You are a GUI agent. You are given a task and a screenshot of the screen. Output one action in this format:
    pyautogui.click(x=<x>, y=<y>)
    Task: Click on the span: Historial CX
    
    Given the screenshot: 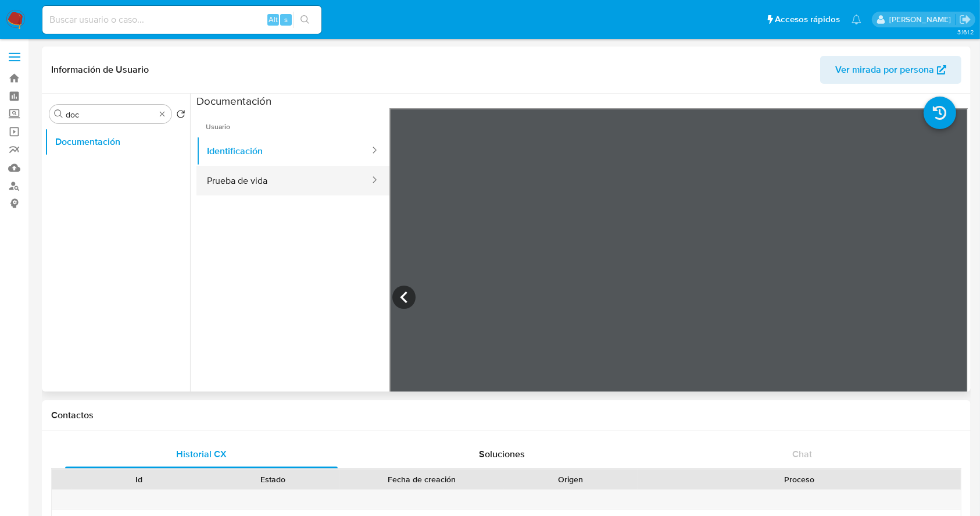 What is the action you would take?
    pyautogui.click(x=201, y=454)
    